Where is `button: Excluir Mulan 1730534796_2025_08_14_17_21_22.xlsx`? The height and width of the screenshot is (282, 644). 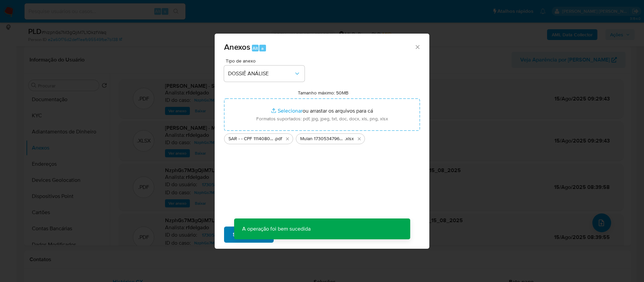
button: Excluir Mulan 1730534796_2025_08_14_17_21_22.xlsx is located at coordinates (360, 139).